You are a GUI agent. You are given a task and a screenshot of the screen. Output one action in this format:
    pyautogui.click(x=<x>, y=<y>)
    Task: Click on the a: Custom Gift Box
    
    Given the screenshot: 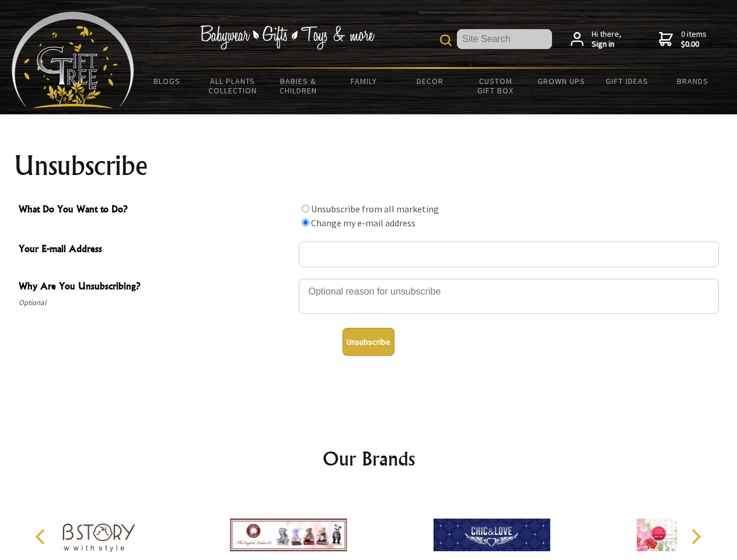 What is the action you would take?
    pyautogui.click(x=495, y=86)
    